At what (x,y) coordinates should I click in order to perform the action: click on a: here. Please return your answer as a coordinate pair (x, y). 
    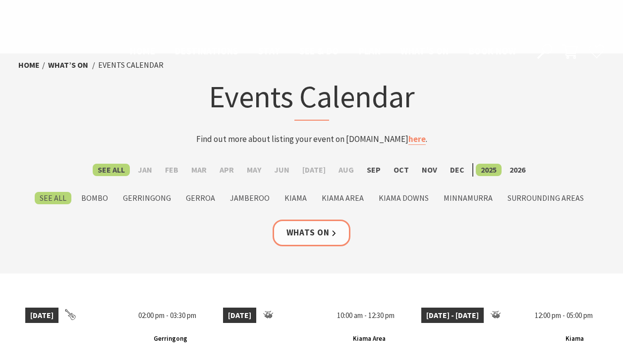
    Looking at the image, I should click on (417, 139).